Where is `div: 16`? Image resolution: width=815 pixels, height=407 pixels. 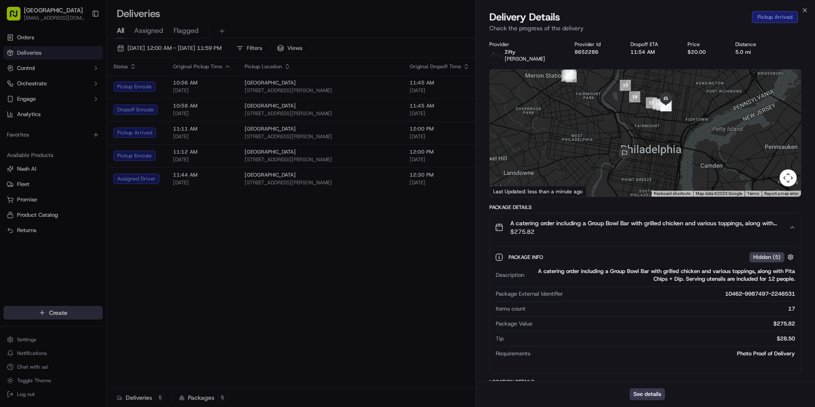 div: 16 is located at coordinates (658, 104).